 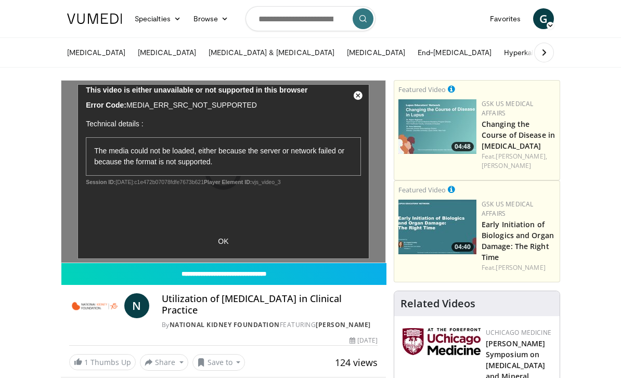 I want to click on img: 617c1126-5952-44a1-b66c-75ce0166d71c.png.150x105_q85_crop-smart_upscale.jpg, so click(x=437, y=126).